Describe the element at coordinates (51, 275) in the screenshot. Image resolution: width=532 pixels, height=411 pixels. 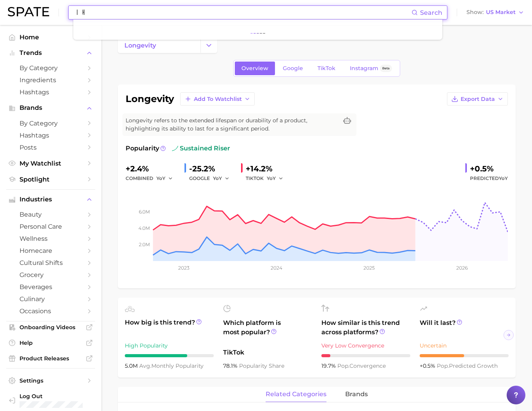
I see `span: grocery` at that location.